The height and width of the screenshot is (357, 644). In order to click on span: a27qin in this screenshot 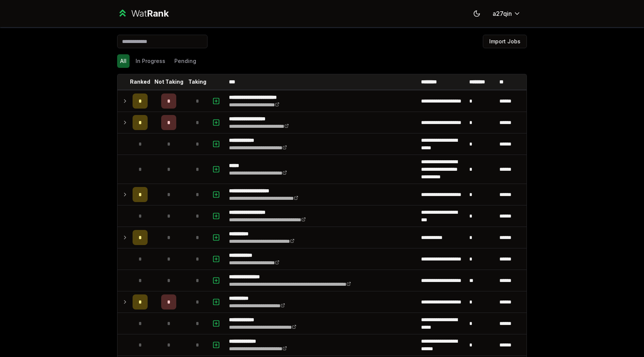, I will do `click(502, 13)`.